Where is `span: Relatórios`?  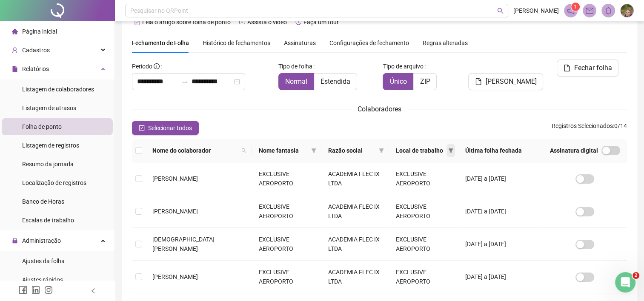
span: Relatórios is located at coordinates (35, 69).